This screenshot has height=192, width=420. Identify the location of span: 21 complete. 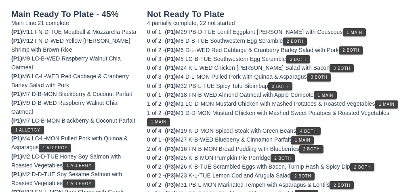
(53, 23).